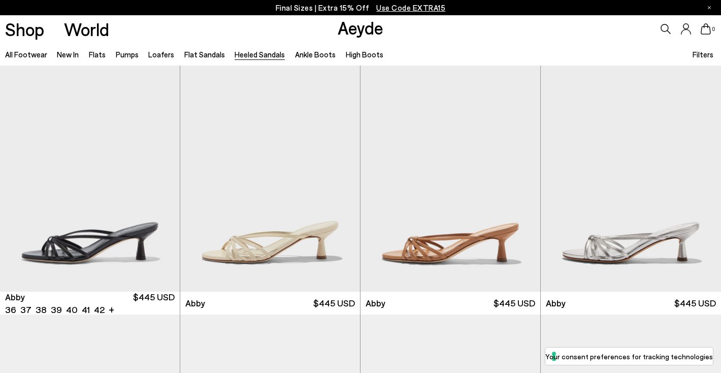  What do you see at coordinates (629, 356) in the screenshot?
I see `label: Your consent preferences for tracking technologies` at bounding box center [629, 356].